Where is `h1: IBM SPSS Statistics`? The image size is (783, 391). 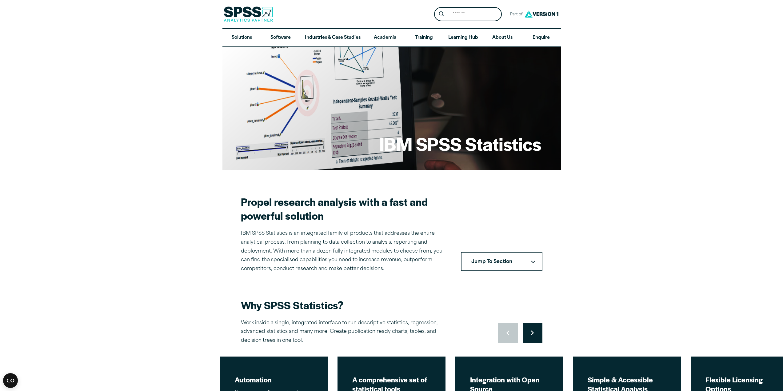
h1: IBM SPSS Statistics is located at coordinates (460, 144).